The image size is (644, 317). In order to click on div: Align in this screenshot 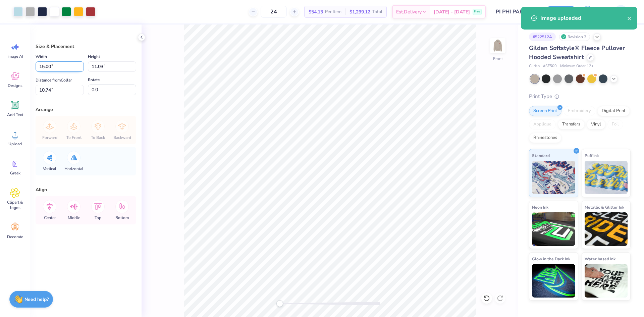, I will do `click(86, 190)`.